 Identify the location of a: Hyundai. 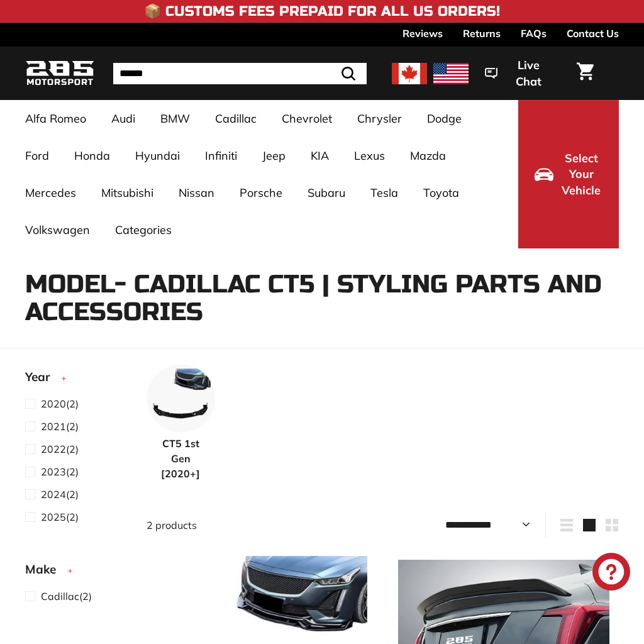
(157, 156).